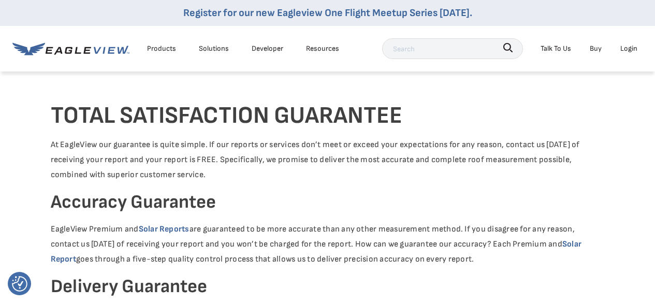 This screenshot has height=303, width=655. What do you see at coordinates (328, 244) in the screenshot?
I see `p: EagleView Premium and are guaranteed to be more accurate than any other measurement method. If yo...` at bounding box center [328, 244].